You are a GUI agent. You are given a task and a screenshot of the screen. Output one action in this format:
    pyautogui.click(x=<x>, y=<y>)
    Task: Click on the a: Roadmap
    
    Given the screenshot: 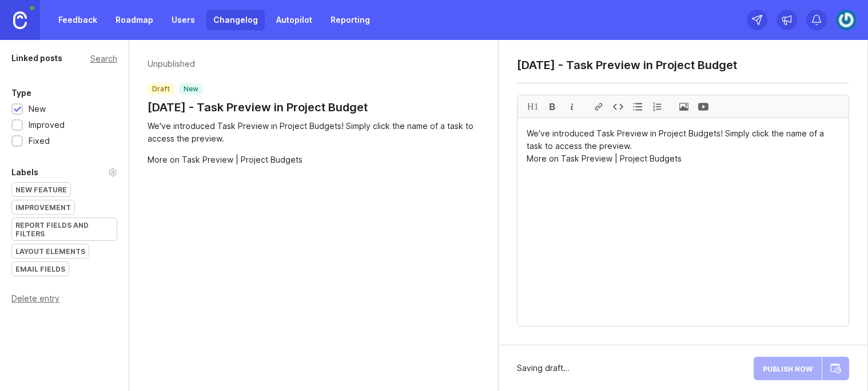 What is the action you would take?
    pyautogui.click(x=134, y=20)
    